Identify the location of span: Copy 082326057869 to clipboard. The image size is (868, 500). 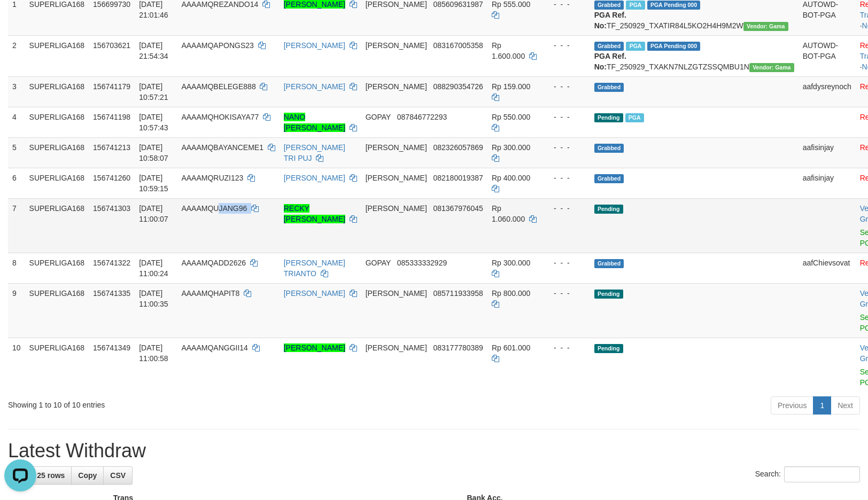
(458, 147).